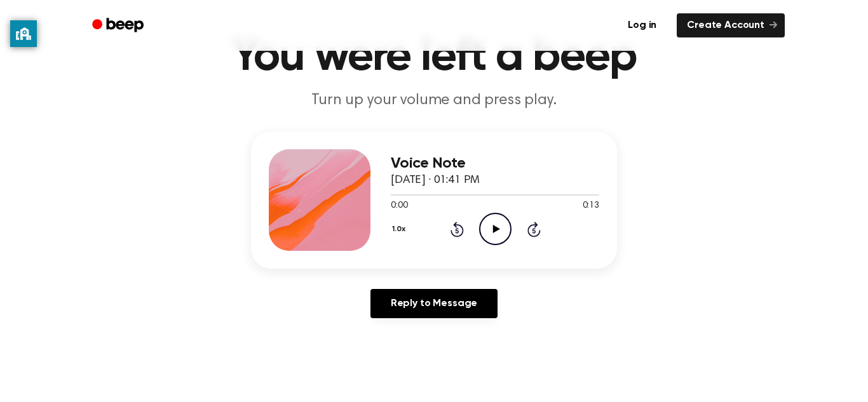 This screenshot has width=868, height=402. What do you see at coordinates (119, 26) in the screenshot?
I see `a: Beep` at bounding box center [119, 26].